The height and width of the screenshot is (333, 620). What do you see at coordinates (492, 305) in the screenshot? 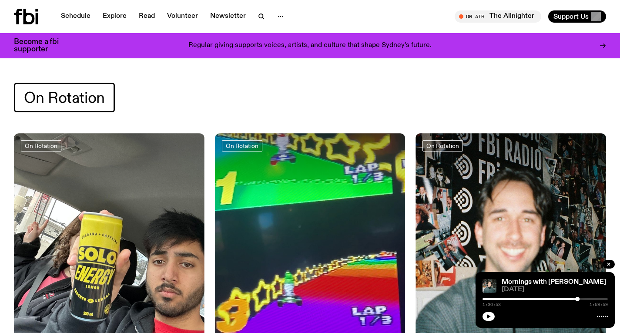
I see `span: 1:30:53` at bounding box center [492, 305].